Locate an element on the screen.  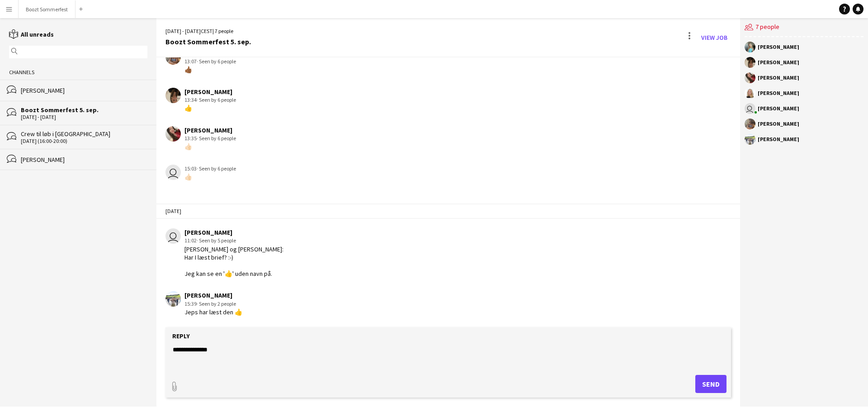
span: · Seen by 5 people is located at coordinates (216, 240).